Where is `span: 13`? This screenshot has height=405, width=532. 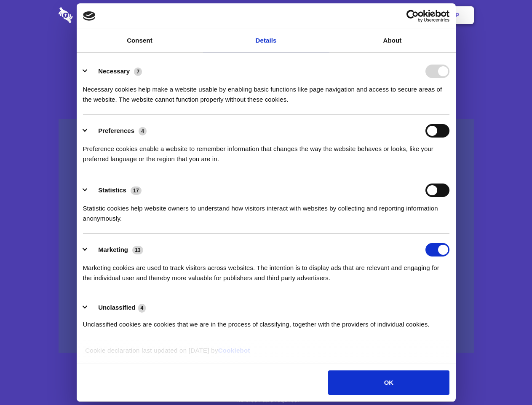
span: 13 is located at coordinates (138, 250).